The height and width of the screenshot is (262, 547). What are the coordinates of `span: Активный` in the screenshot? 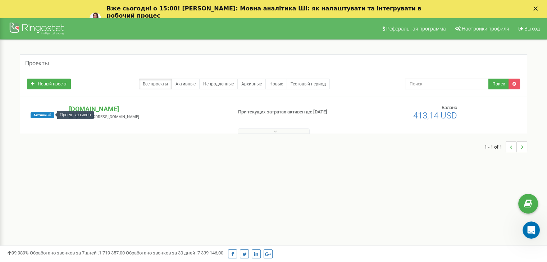 It's located at (42, 115).